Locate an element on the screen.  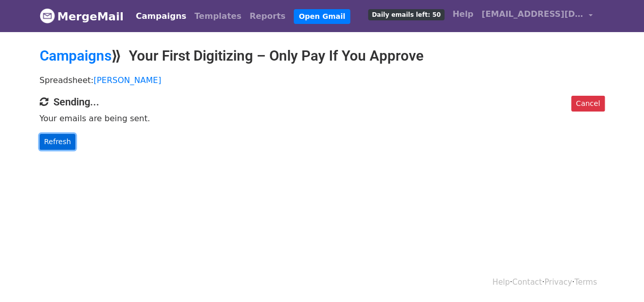
a: Reports is located at coordinates (267, 16).